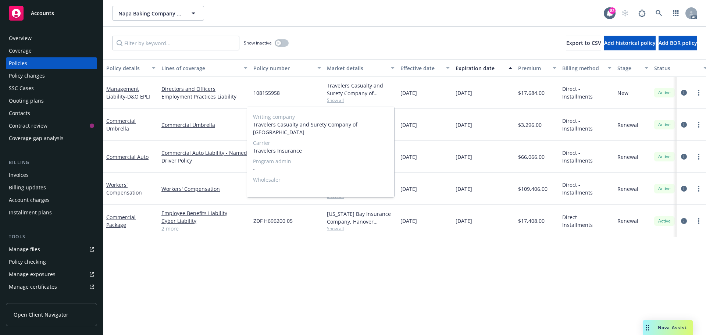  What do you see at coordinates (630, 43) in the screenshot?
I see `button: Add historical policy` at bounding box center [630, 43].